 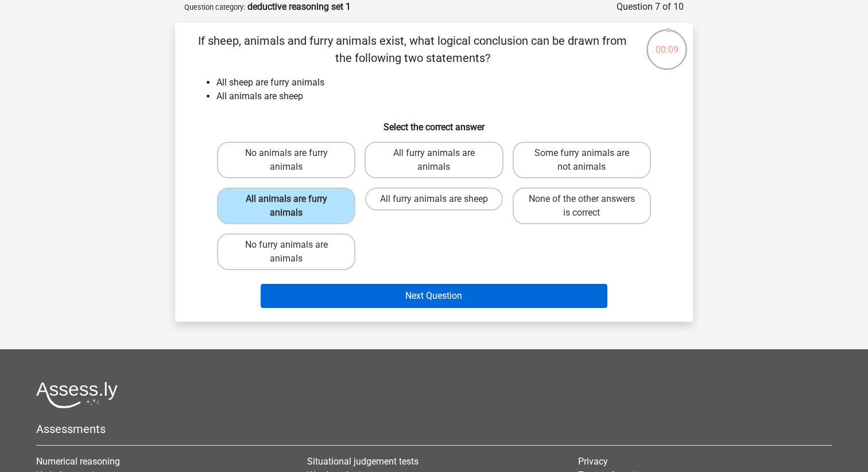 What do you see at coordinates (412, 49) in the screenshot?
I see `p: If sheep, animals and furry animals exist, what logical conclusion can be drawn from the followin...` at bounding box center [412, 49].